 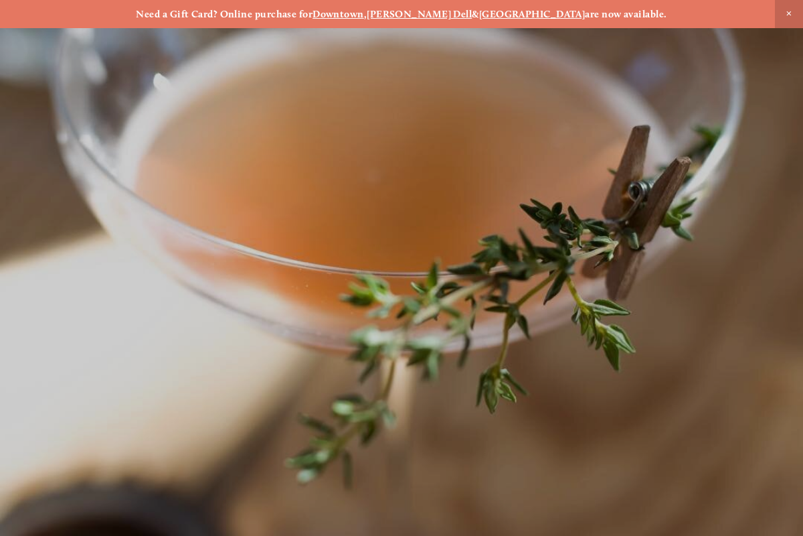 What do you see at coordinates (338, 14) in the screenshot?
I see `a: Downtown` at bounding box center [338, 14].